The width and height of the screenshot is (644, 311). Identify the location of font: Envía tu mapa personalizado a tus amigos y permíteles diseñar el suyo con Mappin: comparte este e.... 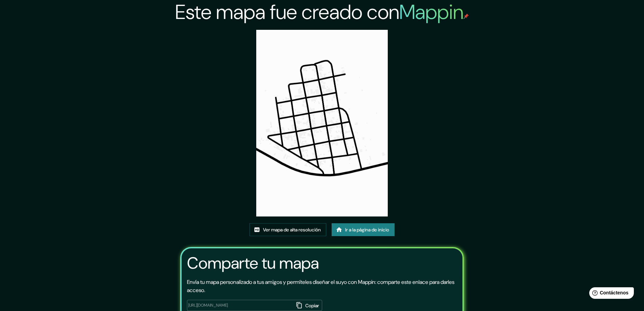
(321, 286).